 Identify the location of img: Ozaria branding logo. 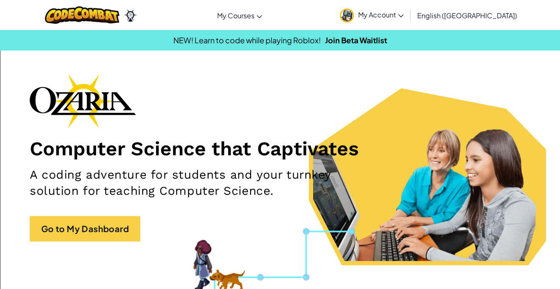
(83, 101).